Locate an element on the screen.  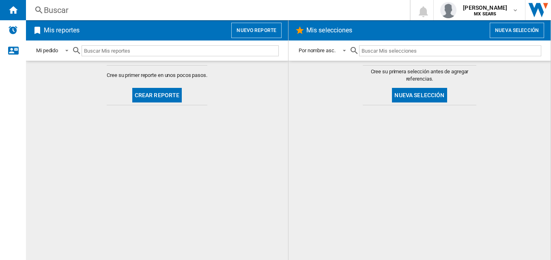
span: Cree su primer reporte en unos pocos pasos. is located at coordinates (157, 75).